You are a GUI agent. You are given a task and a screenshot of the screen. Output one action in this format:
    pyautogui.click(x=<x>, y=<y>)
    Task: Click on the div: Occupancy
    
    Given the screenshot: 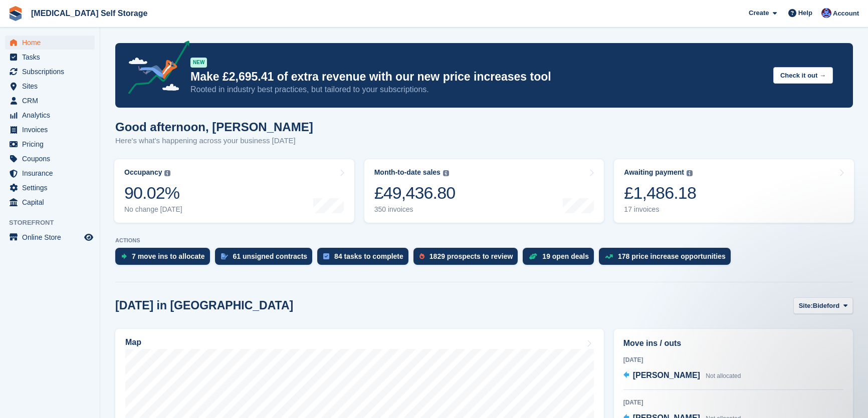 What is the action you would take?
    pyautogui.click(x=143, y=173)
    